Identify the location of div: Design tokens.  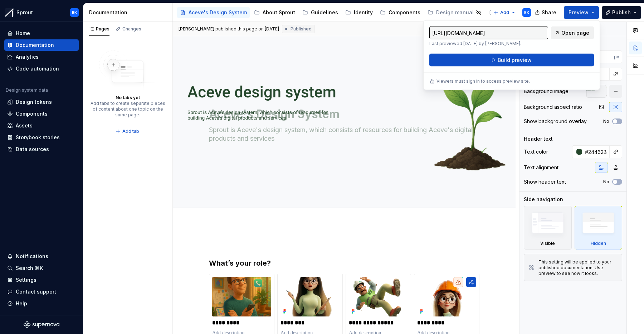
(34, 102).